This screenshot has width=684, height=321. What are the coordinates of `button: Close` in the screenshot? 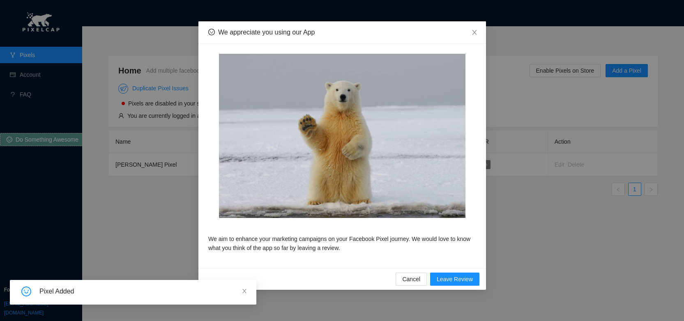 It's located at (475, 33).